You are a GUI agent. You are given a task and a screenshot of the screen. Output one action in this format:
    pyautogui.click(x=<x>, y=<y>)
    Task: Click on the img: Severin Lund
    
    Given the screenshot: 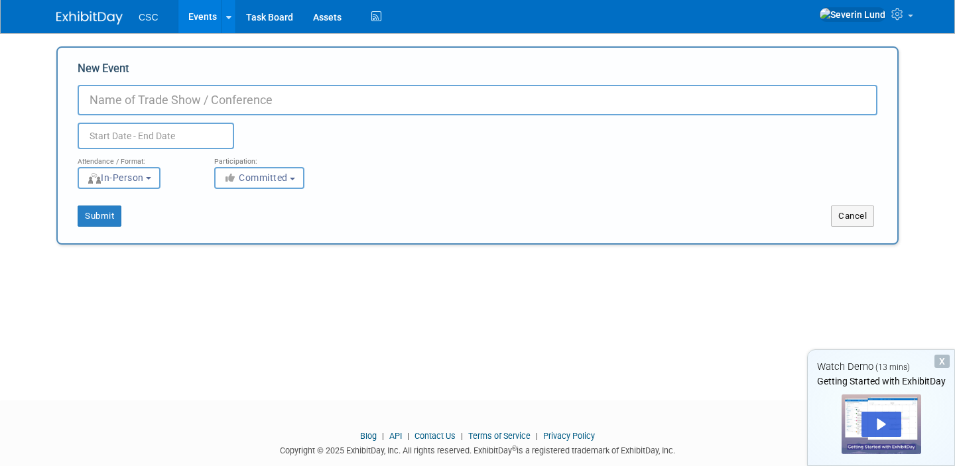 What is the action you would take?
    pyautogui.click(x=852, y=15)
    